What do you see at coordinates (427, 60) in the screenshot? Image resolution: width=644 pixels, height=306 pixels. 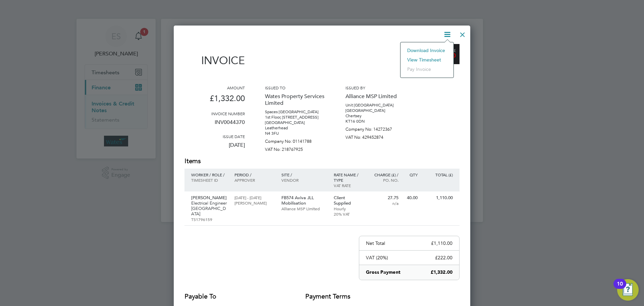 I see `li: View timesheet` at bounding box center [427, 60].